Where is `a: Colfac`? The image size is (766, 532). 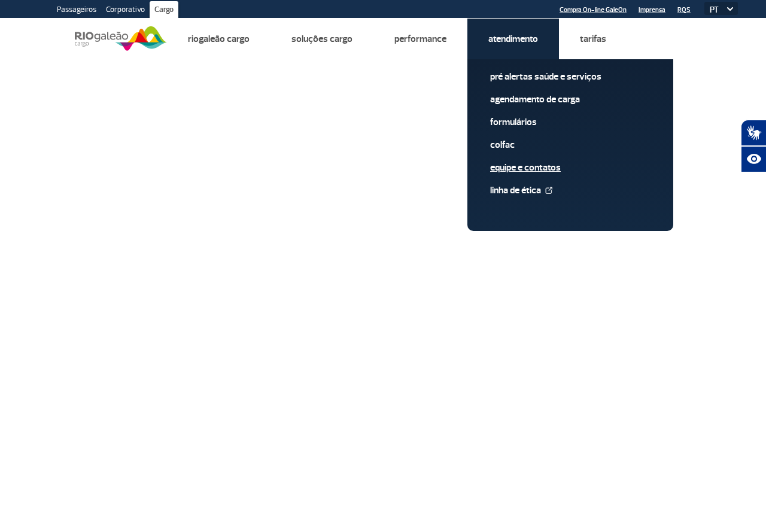
a: Colfac is located at coordinates (570, 145).